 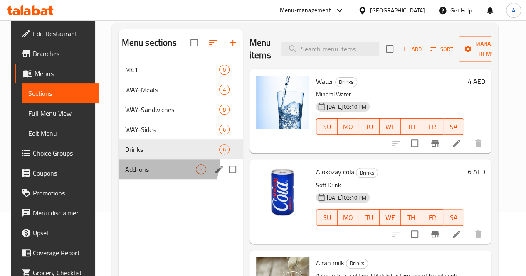 What do you see at coordinates (57, 54) in the screenshot?
I see `a: Branches` at bounding box center [57, 54].